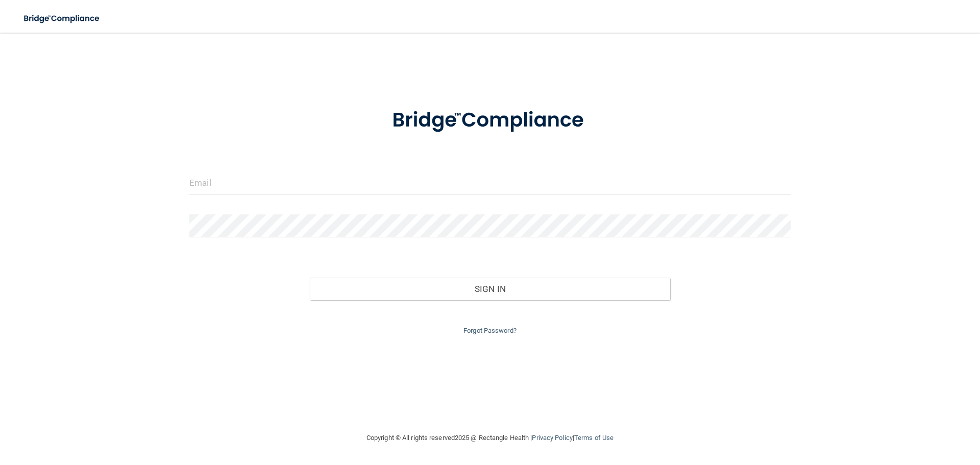 The width and height of the screenshot is (980, 465). Describe the element at coordinates (594, 437) in the screenshot. I see `a: Terms of Use` at that location.